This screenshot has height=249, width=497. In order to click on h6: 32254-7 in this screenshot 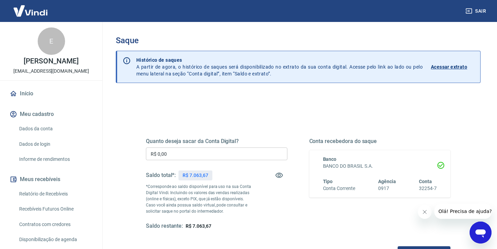, I will do `click(428, 188)`.